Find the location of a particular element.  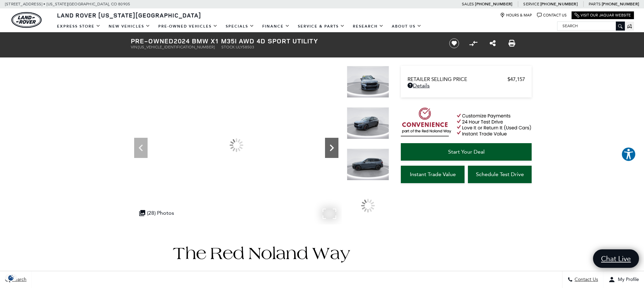

button: Open user profile menu is located at coordinates (624, 279).